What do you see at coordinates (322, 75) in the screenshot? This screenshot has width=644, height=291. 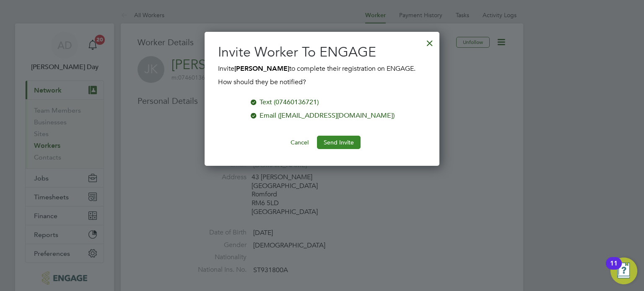 I see `div: Invite to complete their registration on ENGAGE.` at bounding box center [322, 75].